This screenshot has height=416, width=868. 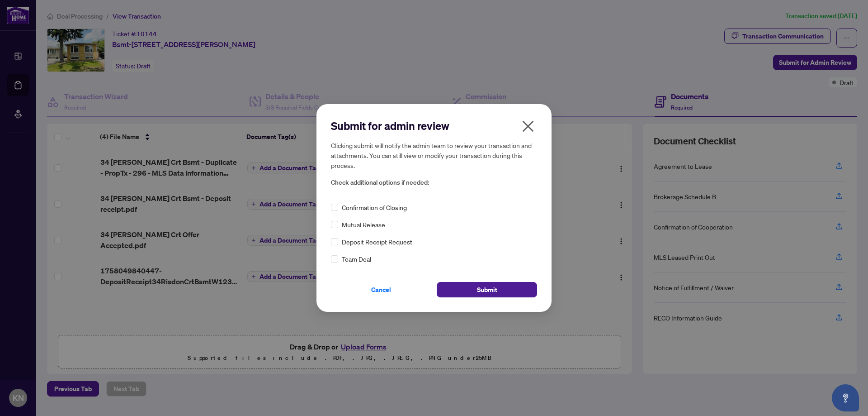 What do you see at coordinates (487, 289) in the screenshot?
I see `span: Submit` at bounding box center [487, 289].